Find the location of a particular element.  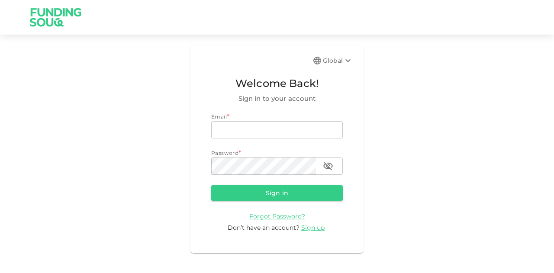

span: Sign up is located at coordinates (313, 227).